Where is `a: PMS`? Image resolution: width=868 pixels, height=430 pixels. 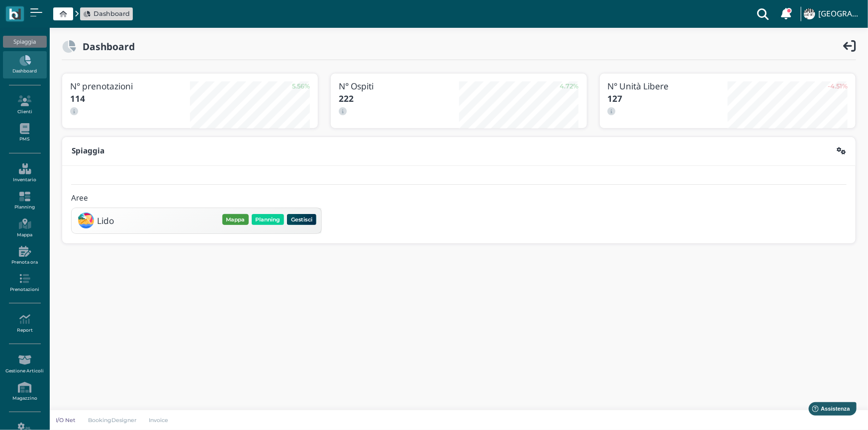 a: PMS is located at coordinates (24, 133).